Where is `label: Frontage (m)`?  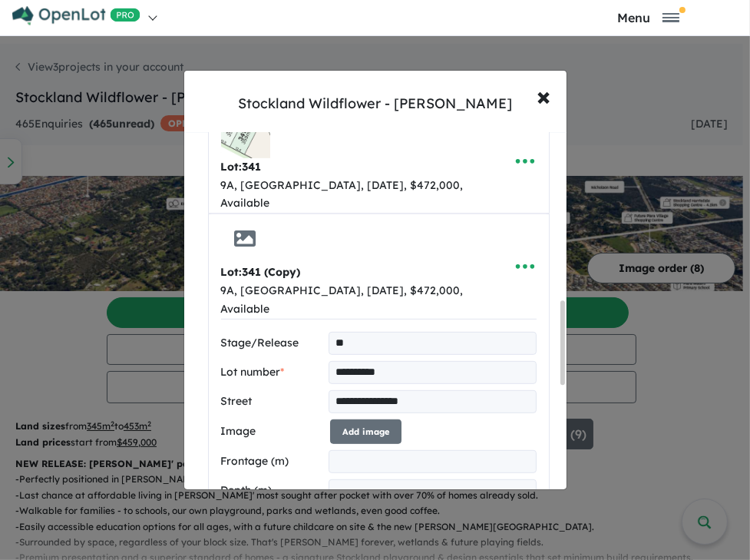
label: Frontage (m) is located at coordinates (272, 462).